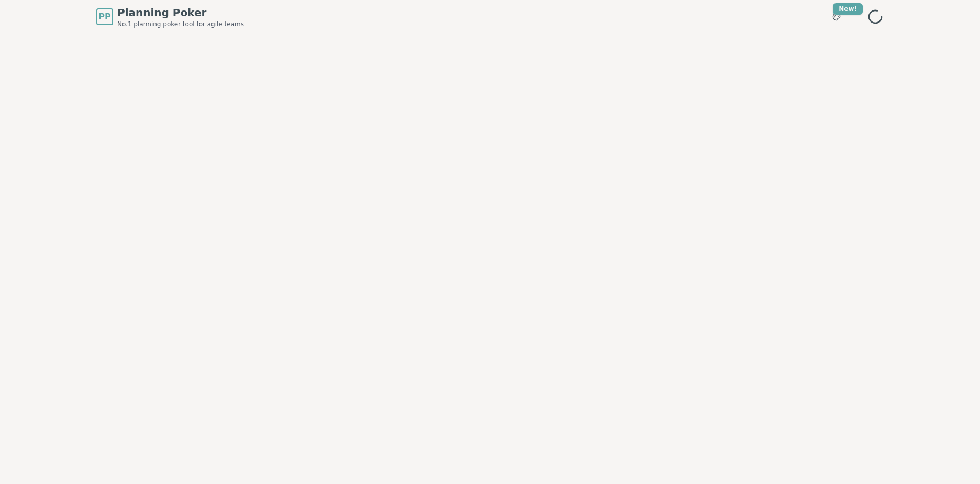  What do you see at coordinates (848, 9) in the screenshot?
I see `div: New!` at bounding box center [848, 9].